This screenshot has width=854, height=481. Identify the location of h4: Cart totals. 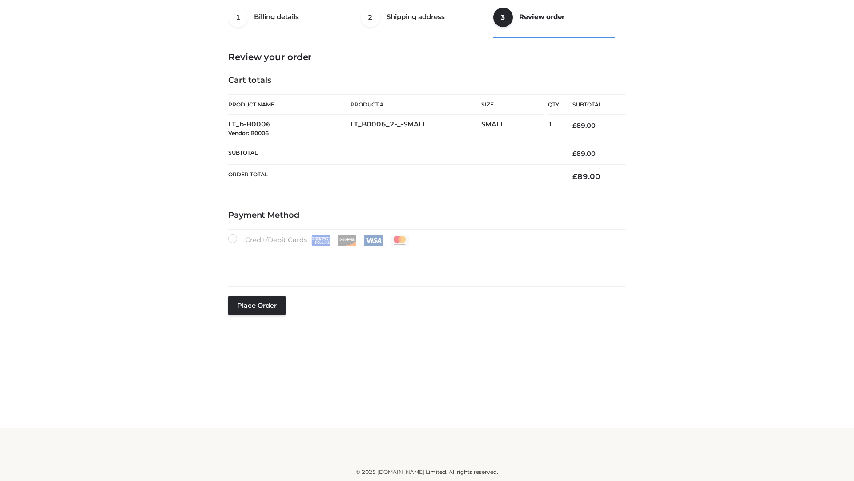
(427, 81).